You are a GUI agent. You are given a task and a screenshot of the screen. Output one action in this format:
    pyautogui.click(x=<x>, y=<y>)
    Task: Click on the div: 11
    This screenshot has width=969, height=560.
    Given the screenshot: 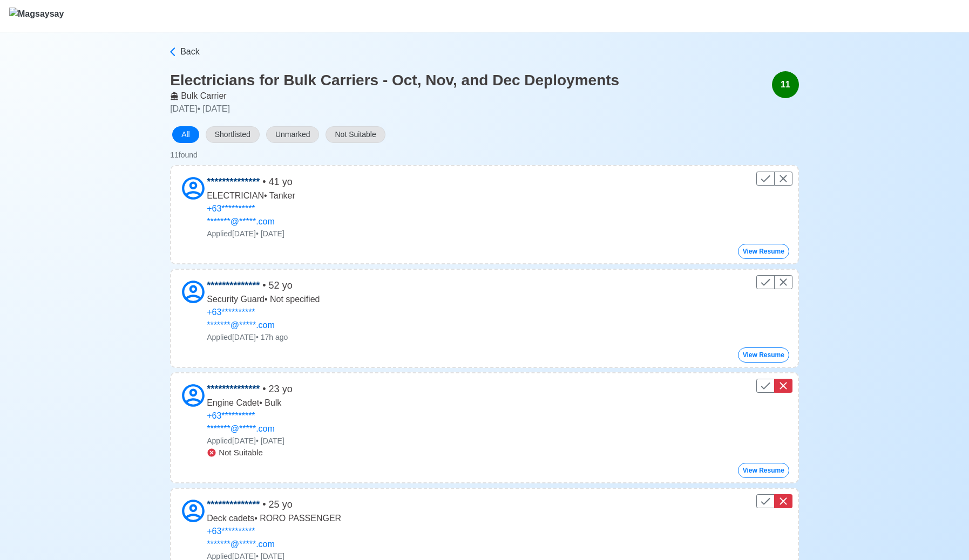 What is the action you would take?
    pyautogui.click(x=786, y=85)
    